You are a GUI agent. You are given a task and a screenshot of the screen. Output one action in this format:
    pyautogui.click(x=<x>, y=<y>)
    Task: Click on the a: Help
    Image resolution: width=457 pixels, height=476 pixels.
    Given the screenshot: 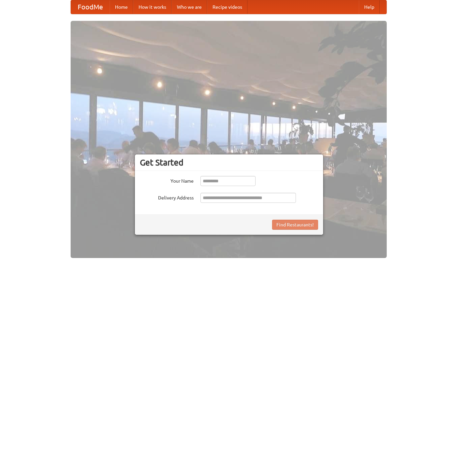 What is the action you would take?
    pyautogui.click(x=369, y=7)
    